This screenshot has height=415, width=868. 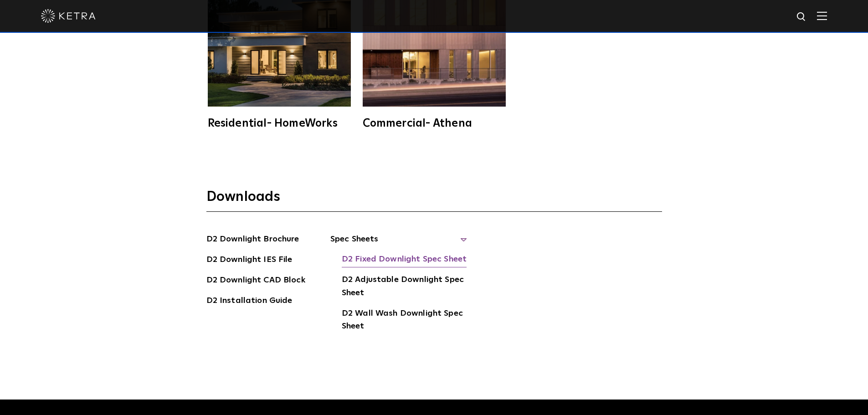 What do you see at coordinates (404, 320) in the screenshot?
I see `a: D2 Wall Wash Downlight Spec Sheet` at bounding box center [404, 320].